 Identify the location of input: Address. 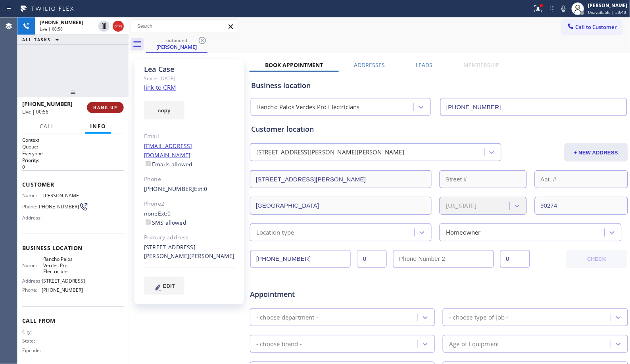
(341, 179).